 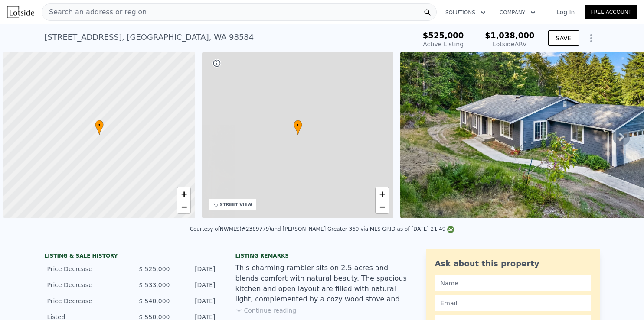 What do you see at coordinates (465, 13) in the screenshot?
I see `button: Solutions` at bounding box center [465, 13].